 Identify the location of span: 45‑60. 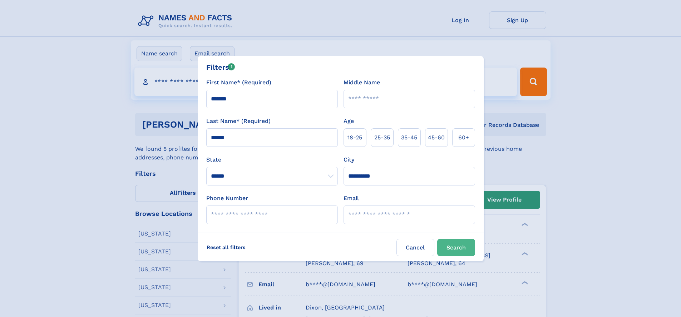
(436, 138).